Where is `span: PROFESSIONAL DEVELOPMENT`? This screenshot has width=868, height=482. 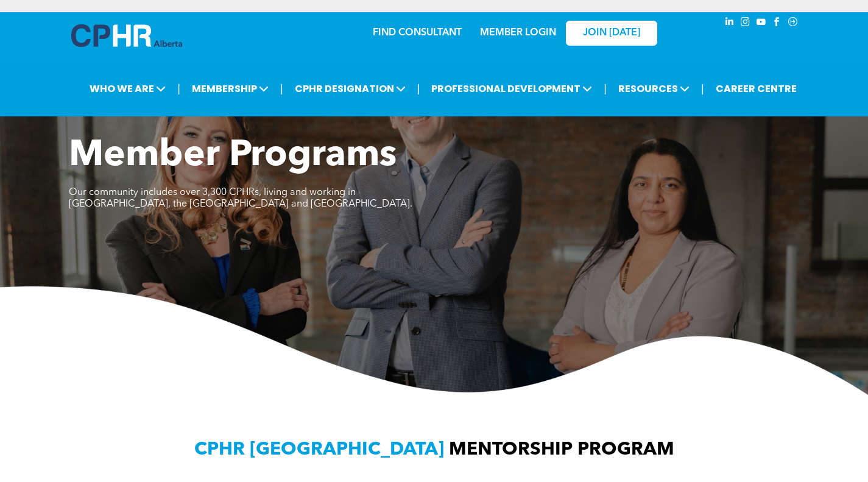
span: PROFESSIONAL DEVELOPMENT is located at coordinates (512, 88).